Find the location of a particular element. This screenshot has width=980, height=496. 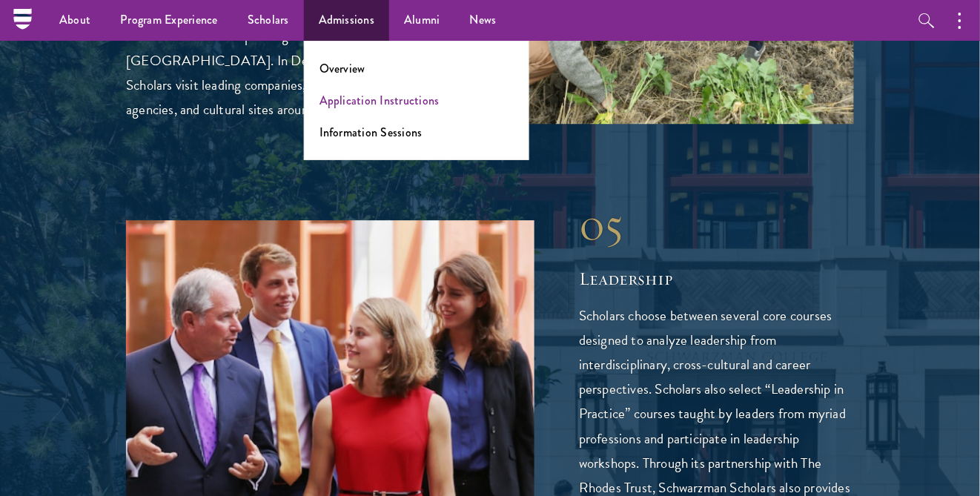

a: Overview is located at coordinates (342, 68).